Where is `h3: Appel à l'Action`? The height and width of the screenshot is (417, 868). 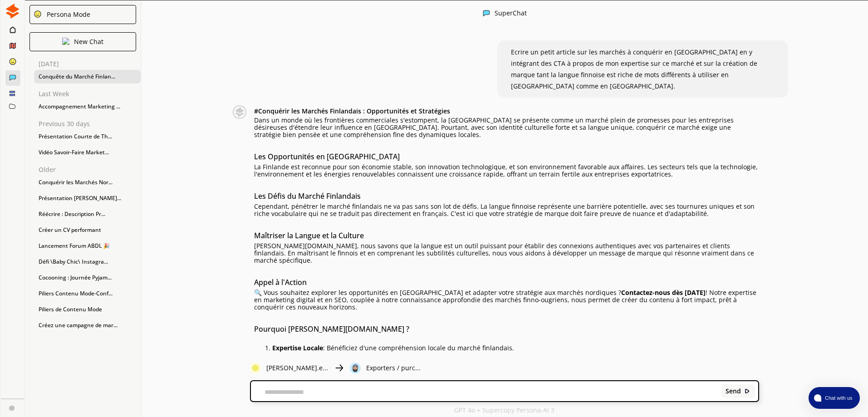 h3: Appel à l'Action is located at coordinates (507, 282).